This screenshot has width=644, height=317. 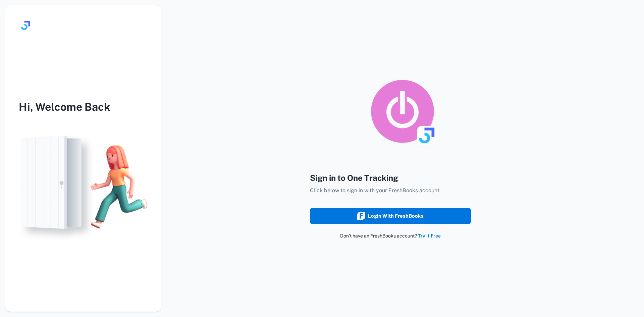 I want to click on p: Click below to sign in with your FreshBooks account., so click(x=390, y=190).